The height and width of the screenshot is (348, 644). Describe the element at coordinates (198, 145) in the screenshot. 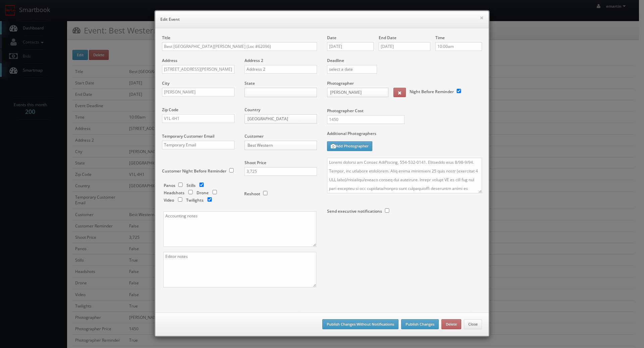

I see `input: Temporary Email` at that location.